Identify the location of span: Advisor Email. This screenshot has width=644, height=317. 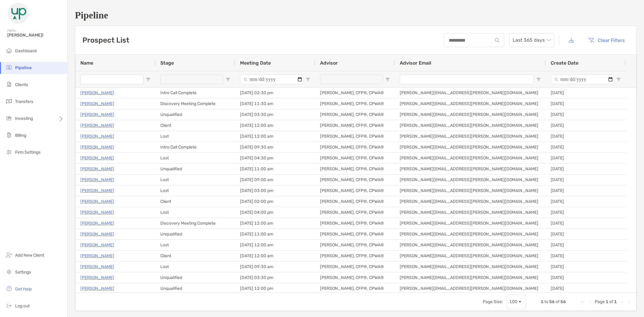
(416, 63).